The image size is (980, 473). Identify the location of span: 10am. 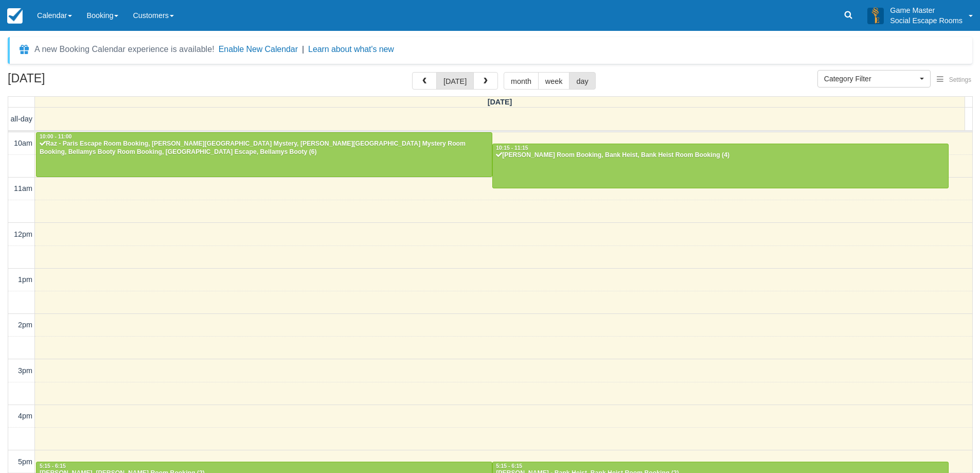
(23, 143).